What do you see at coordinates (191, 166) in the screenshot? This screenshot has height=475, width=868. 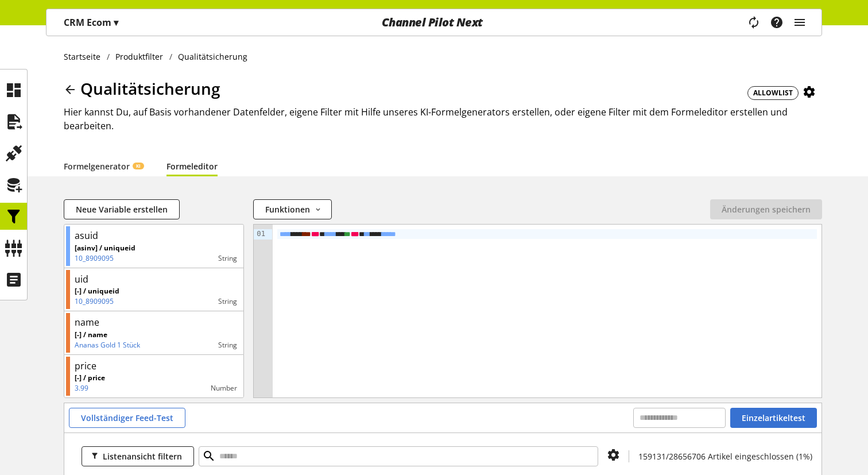 I see `a: Formeleditor` at bounding box center [191, 166].